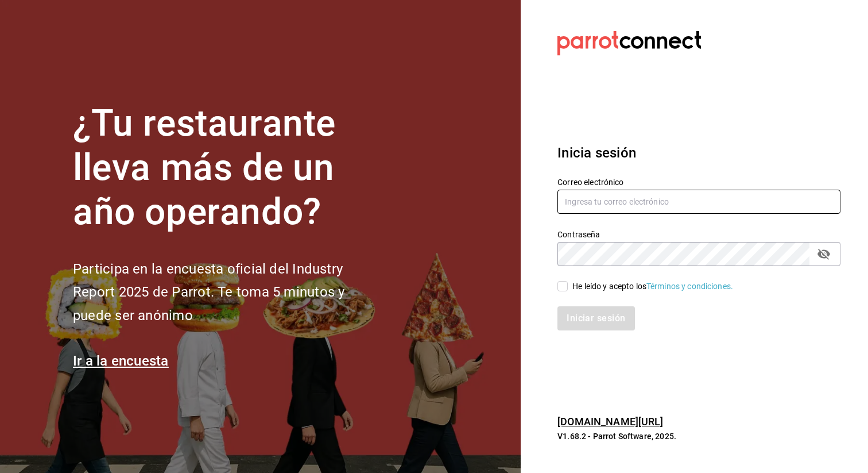 The image size is (868, 473). Describe the element at coordinates (699, 153) in the screenshot. I see `h3: Inicia sesión` at that location.